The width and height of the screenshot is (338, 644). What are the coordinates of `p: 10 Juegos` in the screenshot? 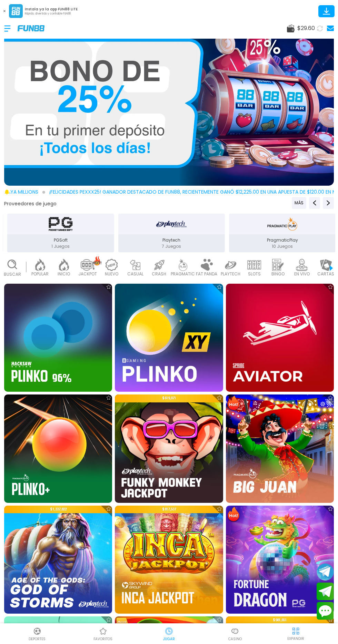 It's located at (282, 246).